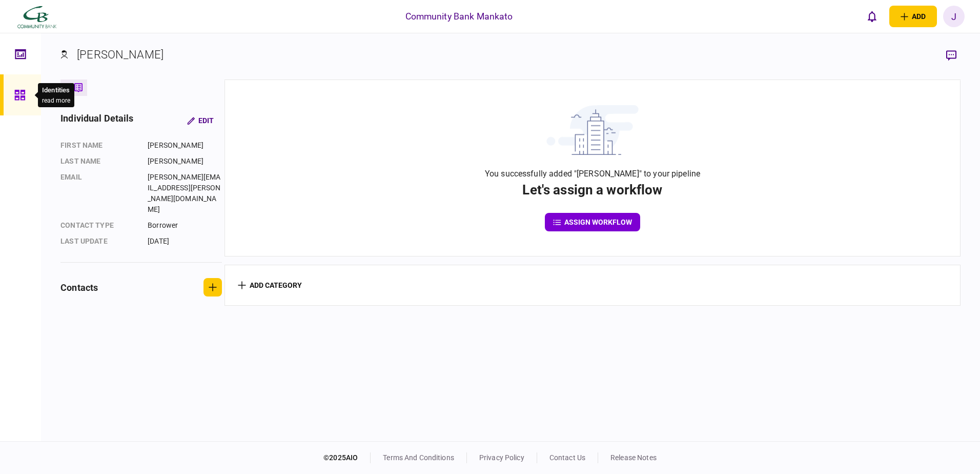  I want to click on img: client company logo, so click(36, 17).